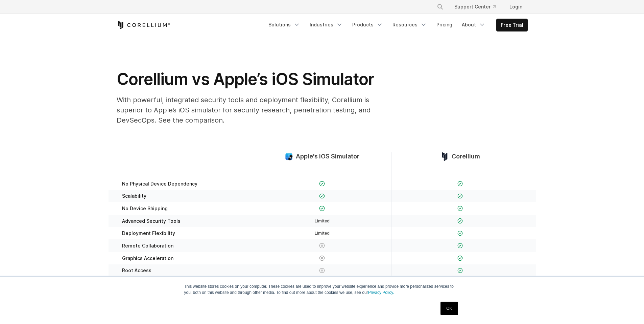  What do you see at coordinates (515, 6) in the screenshot?
I see `a: Login` at bounding box center [515, 6].